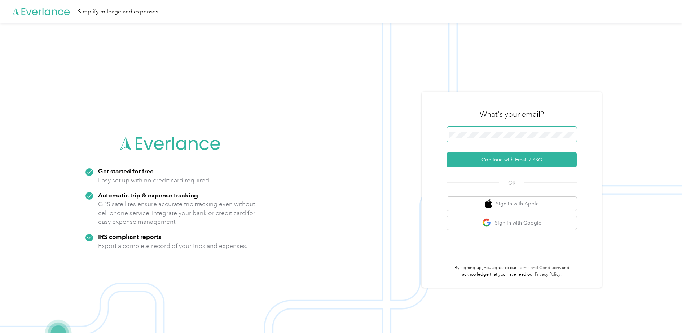  What do you see at coordinates (148, 195) in the screenshot?
I see `strong: Automatic trip & expense tracking` at bounding box center [148, 195].